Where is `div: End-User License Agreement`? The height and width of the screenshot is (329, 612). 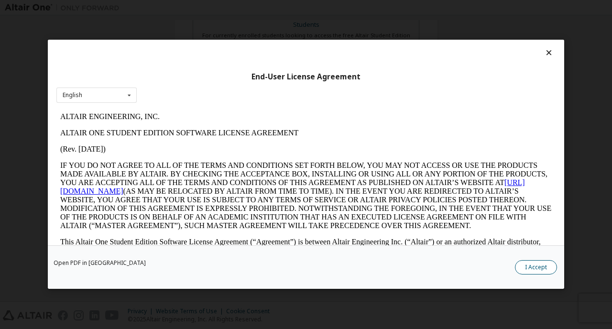 div: End-User License Agreement is located at coordinates (306, 77).